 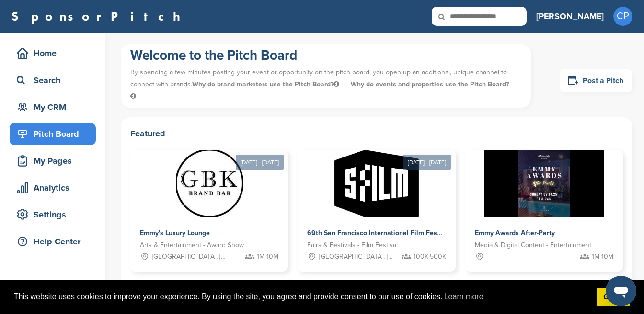 What do you see at coordinates (53, 54) in the screenshot?
I see `a: Home` at bounding box center [53, 54].